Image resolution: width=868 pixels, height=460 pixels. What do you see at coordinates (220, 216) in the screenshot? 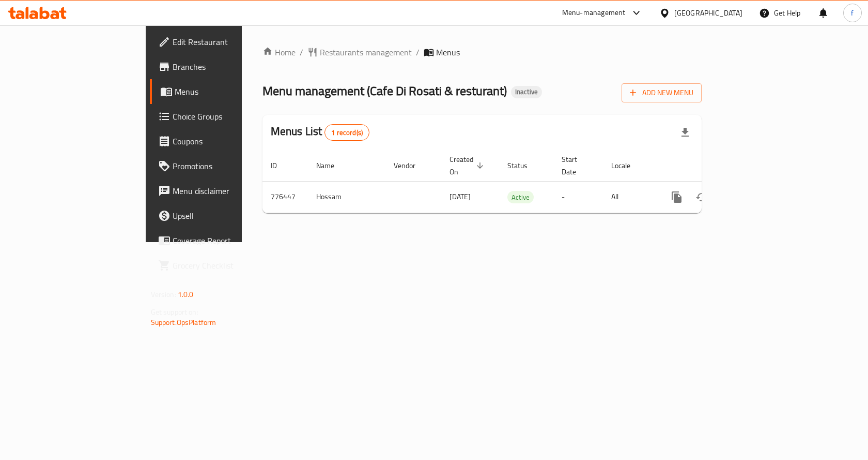
I see `a: Upsell` at bounding box center [220, 216].